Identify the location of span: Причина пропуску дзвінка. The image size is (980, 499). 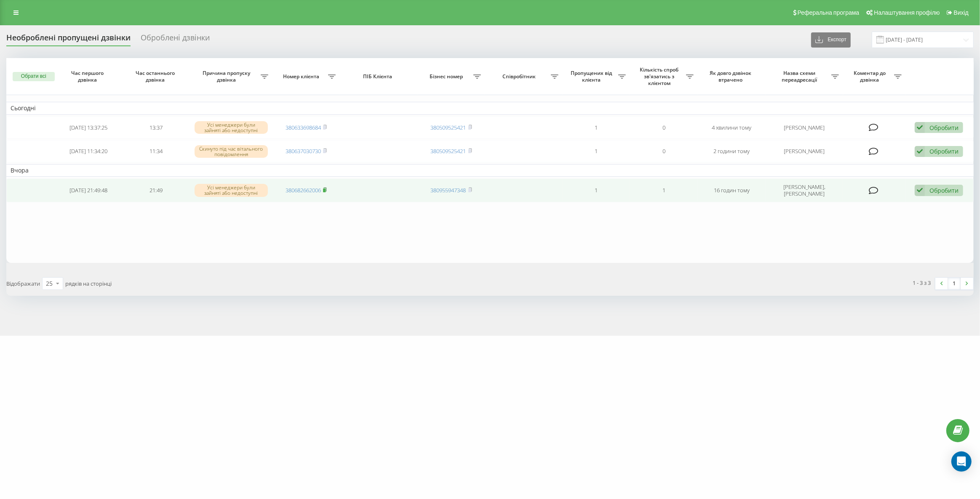
(227, 76).